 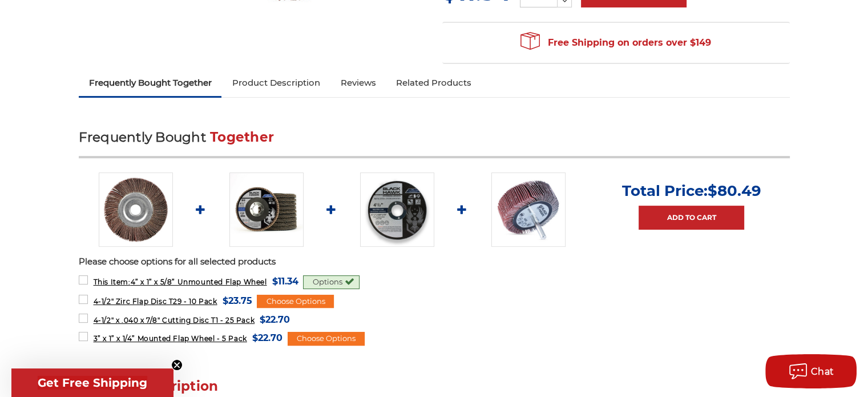 What do you see at coordinates (142, 137) in the screenshot?
I see `span: Frequently Bought` at bounding box center [142, 137].